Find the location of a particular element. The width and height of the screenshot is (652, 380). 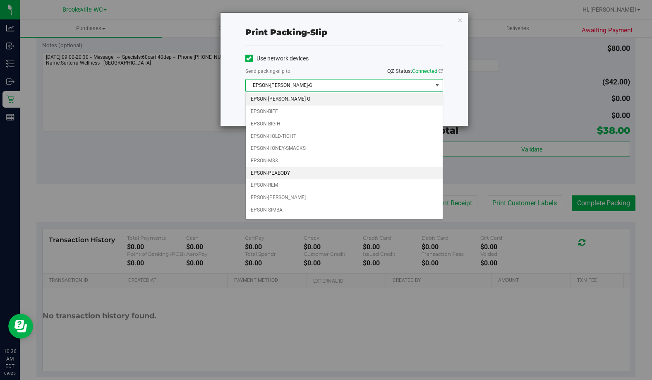

li: EPSON-M83 is located at coordinates (344, 161).